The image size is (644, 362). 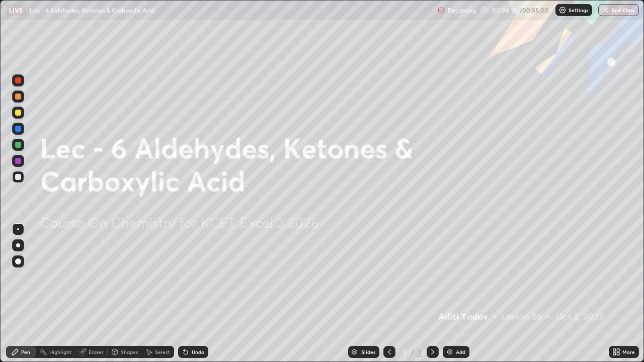 I want to click on div: Select, so click(x=162, y=352).